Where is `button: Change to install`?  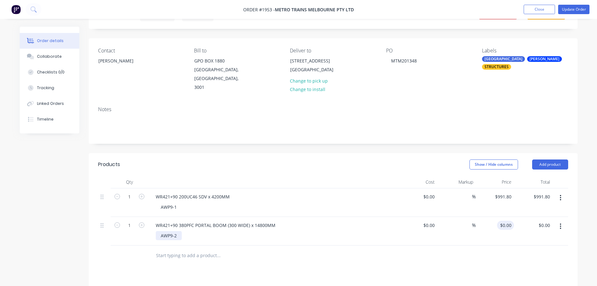
button: Change to install is located at coordinates (307, 89).